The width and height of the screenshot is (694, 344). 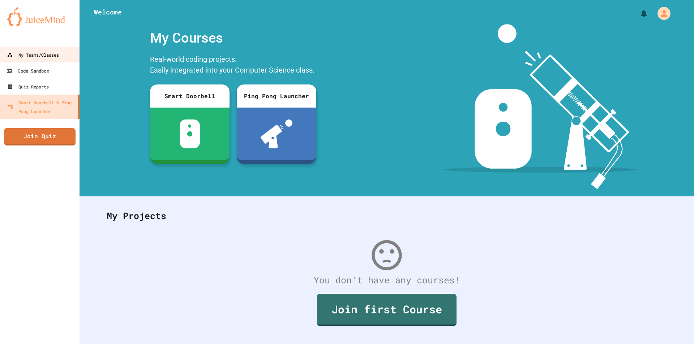 What do you see at coordinates (661, 13) in the screenshot?
I see `div: My Account` at bounding box center [661, 13].